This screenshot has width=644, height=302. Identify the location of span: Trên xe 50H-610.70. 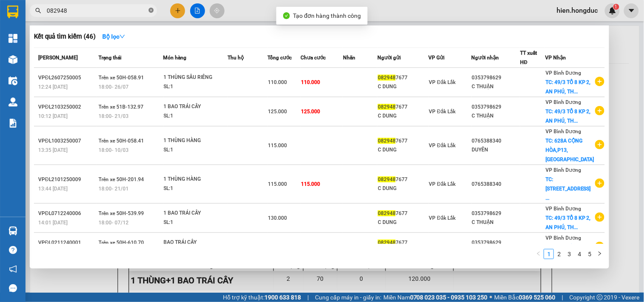
(121, 242).